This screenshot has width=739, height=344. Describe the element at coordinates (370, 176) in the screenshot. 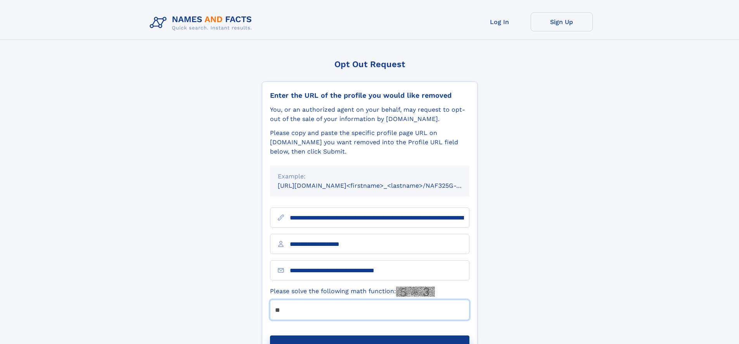

I see `div: Example:` at that location.